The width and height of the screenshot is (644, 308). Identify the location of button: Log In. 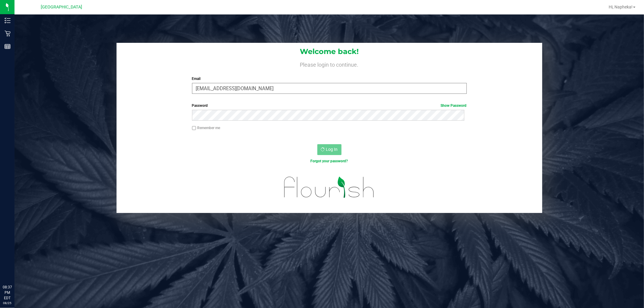
(330, 149).